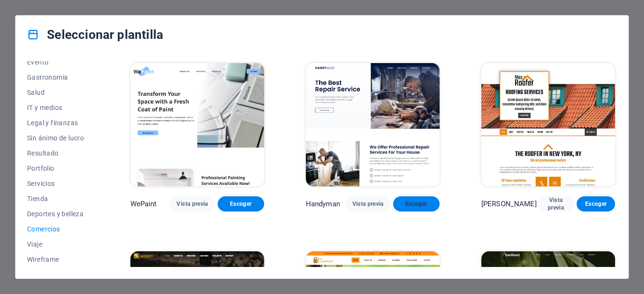 The image size is (644, 294). What do you see at coordinates (58, 138) in the screenshot?
I see `span: Sin ánimo de lucro` at bounding box center [58, 138].